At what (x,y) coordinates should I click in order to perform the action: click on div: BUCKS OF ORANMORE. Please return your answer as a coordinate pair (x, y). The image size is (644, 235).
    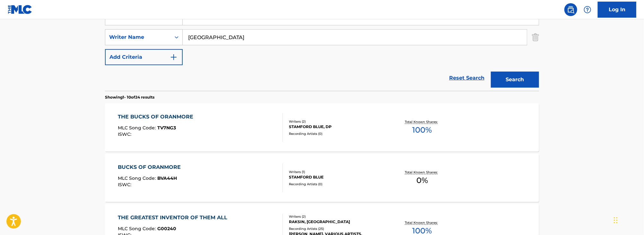
    Looking at the image, I should click on (151, 168).